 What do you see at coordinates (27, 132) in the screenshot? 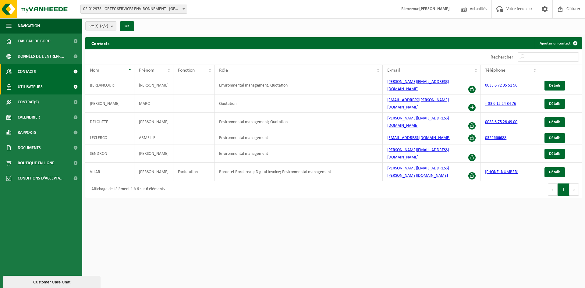
I see `span: Rapports` at bounding box center [27, 132].